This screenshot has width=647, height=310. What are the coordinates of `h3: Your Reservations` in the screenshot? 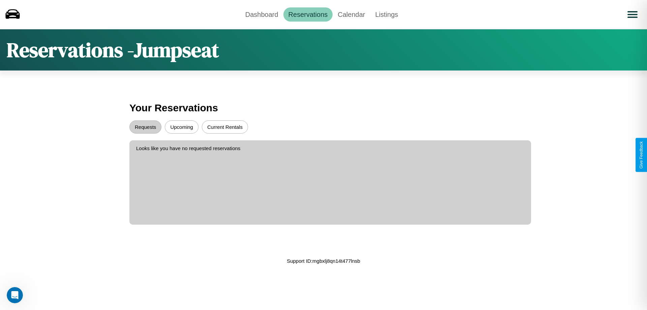 It's located at (323, 108).